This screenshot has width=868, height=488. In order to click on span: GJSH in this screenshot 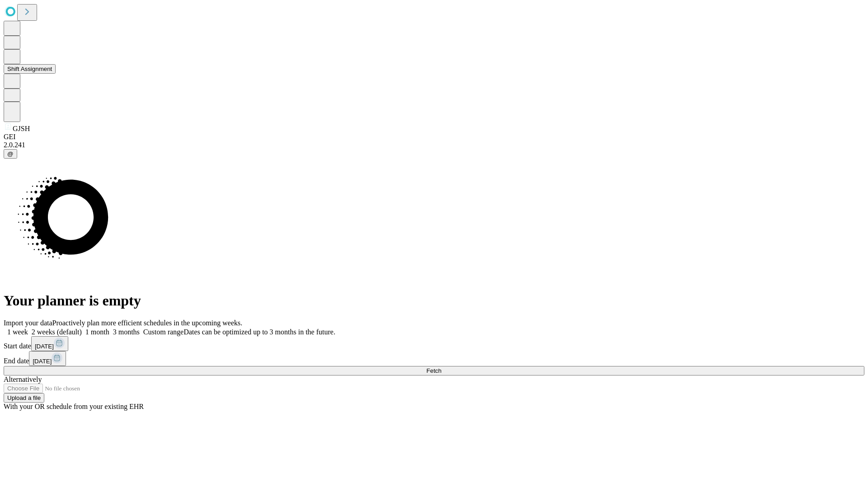, I will do `click(21, 128)`.